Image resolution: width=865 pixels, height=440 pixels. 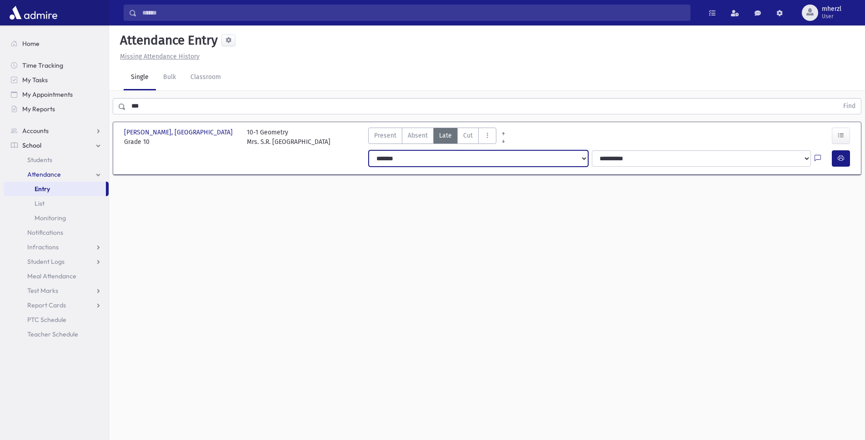 What do you see at coordinates (139, 78) in the screenshot?
I see `a: Single` at bounding box center [139, 78].